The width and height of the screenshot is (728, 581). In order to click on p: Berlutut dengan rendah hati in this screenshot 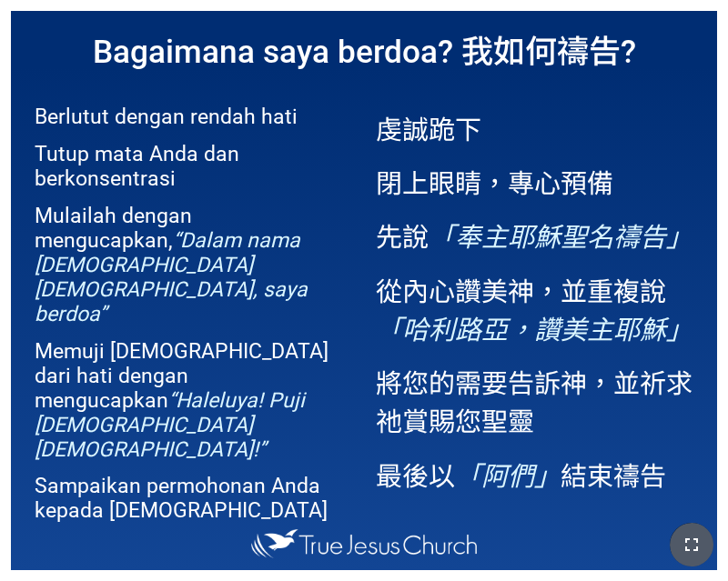, I will do `click(194, 117)`.